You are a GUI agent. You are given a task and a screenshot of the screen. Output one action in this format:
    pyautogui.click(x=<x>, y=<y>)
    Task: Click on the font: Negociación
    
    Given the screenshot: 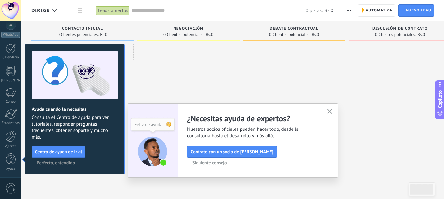 What is the action you would take?
    pyautogui.click(x=188, y=28)
    